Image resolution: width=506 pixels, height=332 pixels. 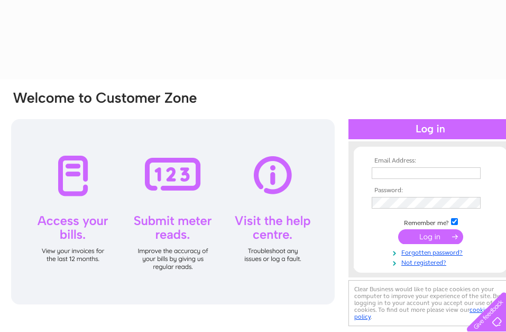 What do you see at coordinates (430, 236) in the screenshot?
I see `input: Submit` at bounding box center [430, 236].